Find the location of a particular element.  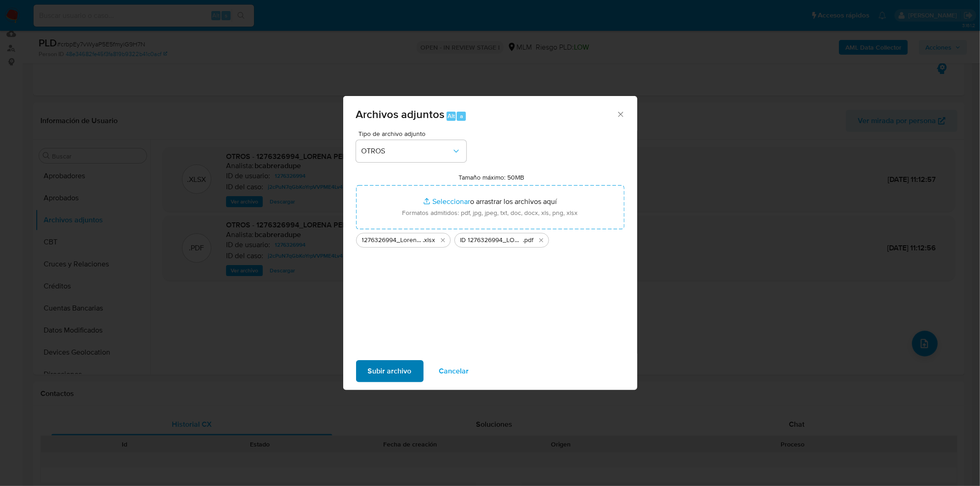

span: Archivos adjuntos is located at coordinates (400, 114).